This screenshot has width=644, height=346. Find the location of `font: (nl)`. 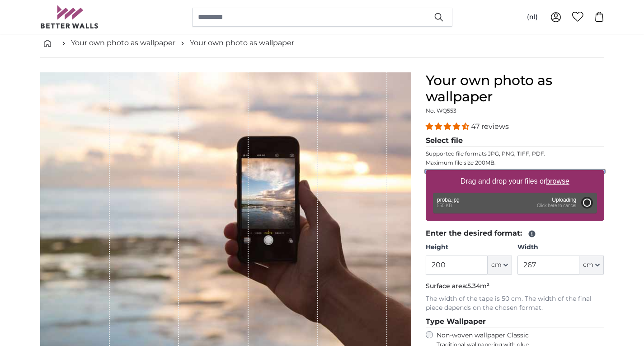

font: (nl) is located at coordinates (532, 17).